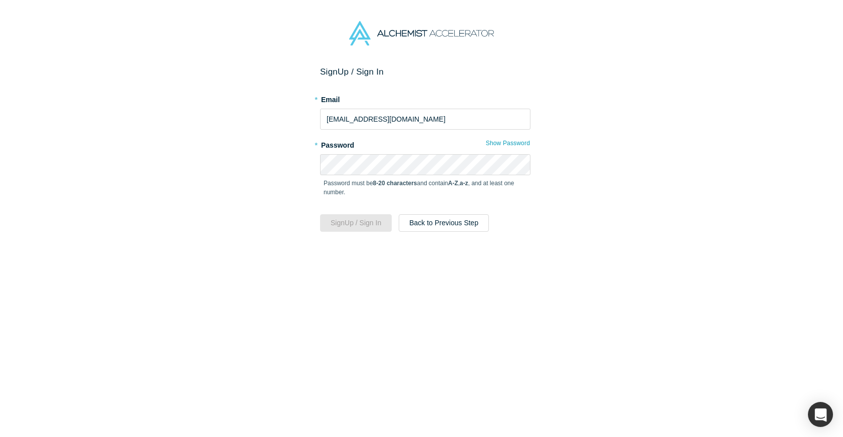 The image size is (843, 437). What do you see at coordinates (425, 72) in the screenshot?
I see `h2: Sign Up / Sign In` at bounding box center [425, 72].